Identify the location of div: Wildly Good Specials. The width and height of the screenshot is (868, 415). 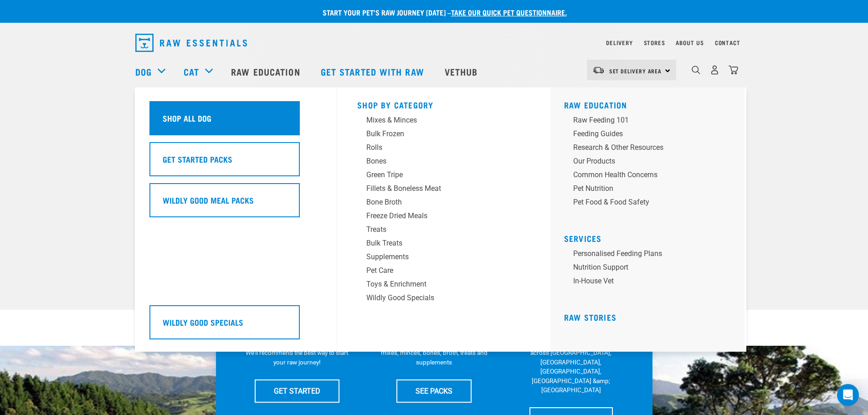
(437, 298).